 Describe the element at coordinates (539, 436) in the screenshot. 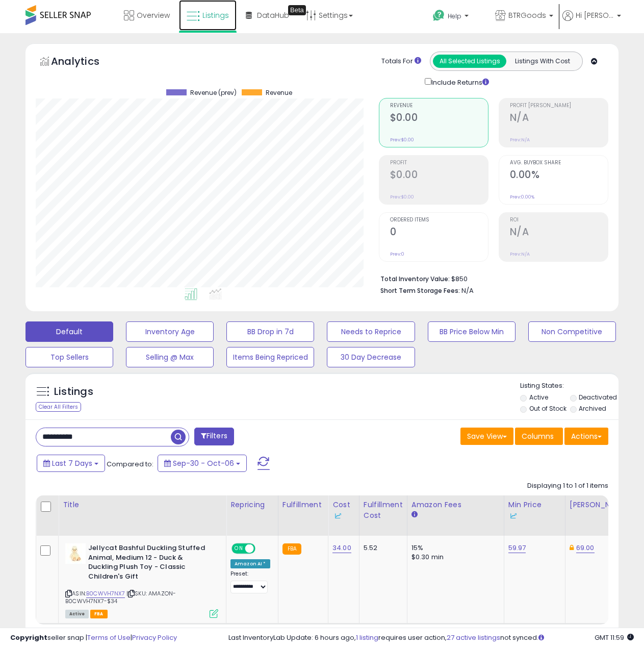

I see `button: Columns` at that location.